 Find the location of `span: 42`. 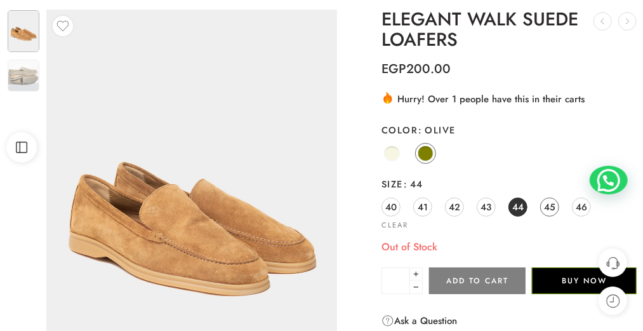

span: 42 is located at coordinates (455, 206).